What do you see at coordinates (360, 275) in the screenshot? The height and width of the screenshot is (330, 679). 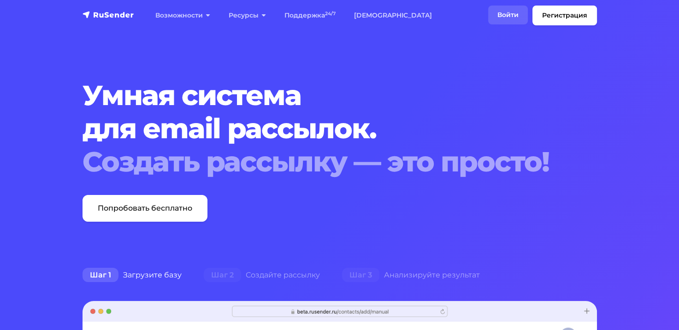 I see `span: Шаг 3` at bounding box center [360, 275].